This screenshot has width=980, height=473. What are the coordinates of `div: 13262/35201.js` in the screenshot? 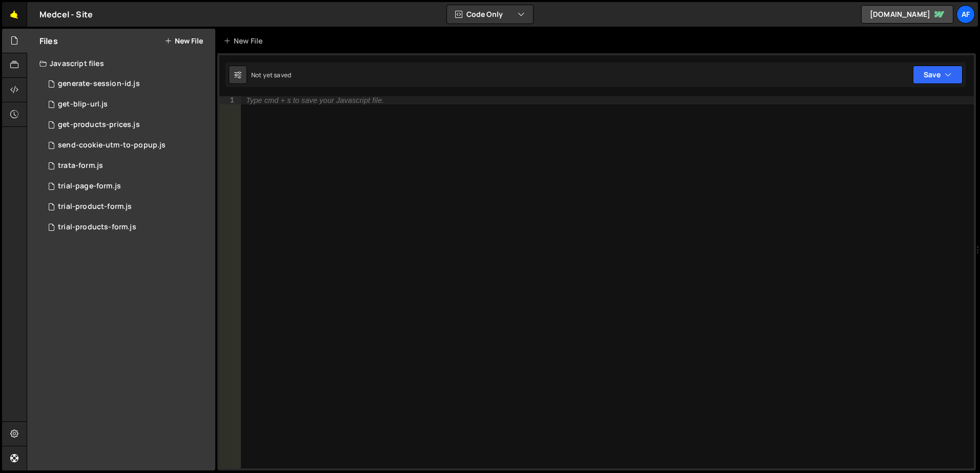 It's located at (127, 186).